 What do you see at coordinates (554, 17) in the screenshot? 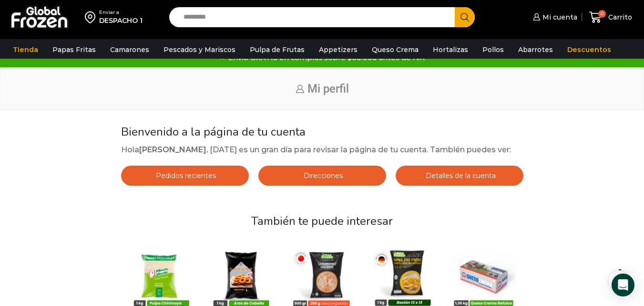
I see `a: Mi cuenta` at bounding box center [554, 17].